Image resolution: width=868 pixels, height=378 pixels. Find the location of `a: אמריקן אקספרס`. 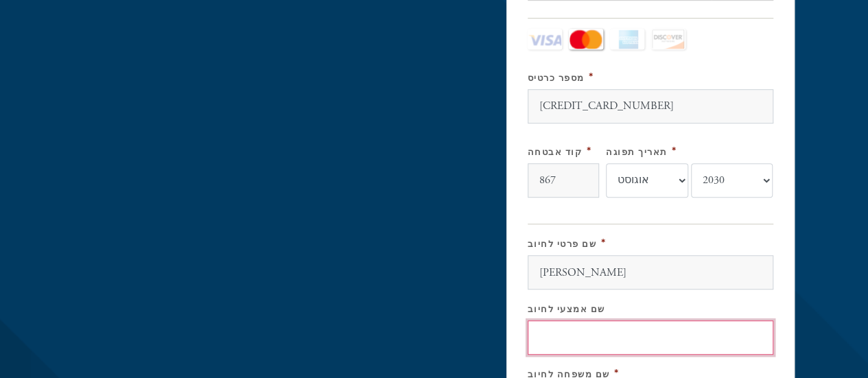

a: אמריקן אקספרס is located at coordinates (627, 39).